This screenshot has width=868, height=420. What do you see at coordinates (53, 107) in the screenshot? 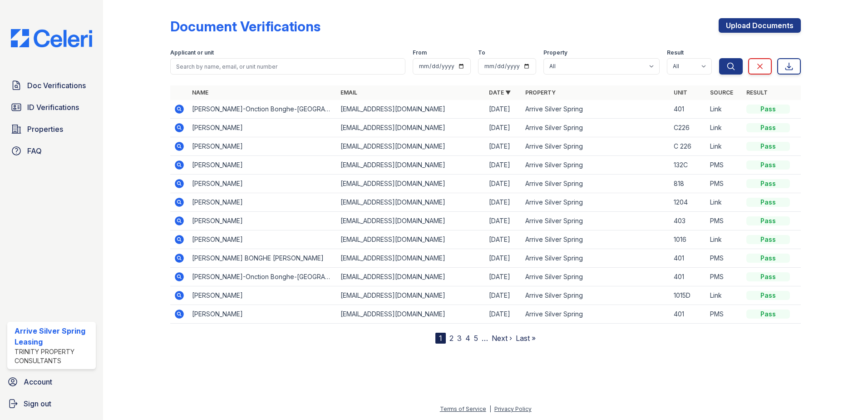
I see `span: ID Verifications` at bounding box center [53, 107].